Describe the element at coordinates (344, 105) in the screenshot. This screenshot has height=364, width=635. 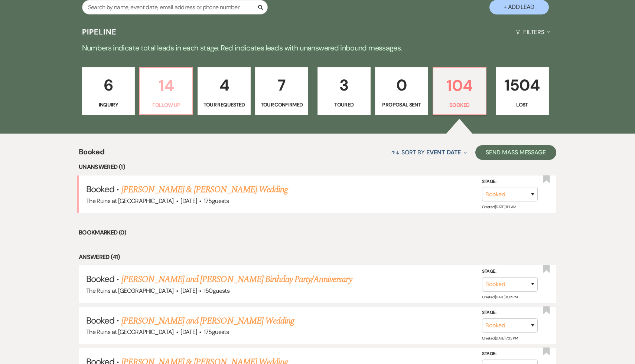
I see `p: Toured` at that location.